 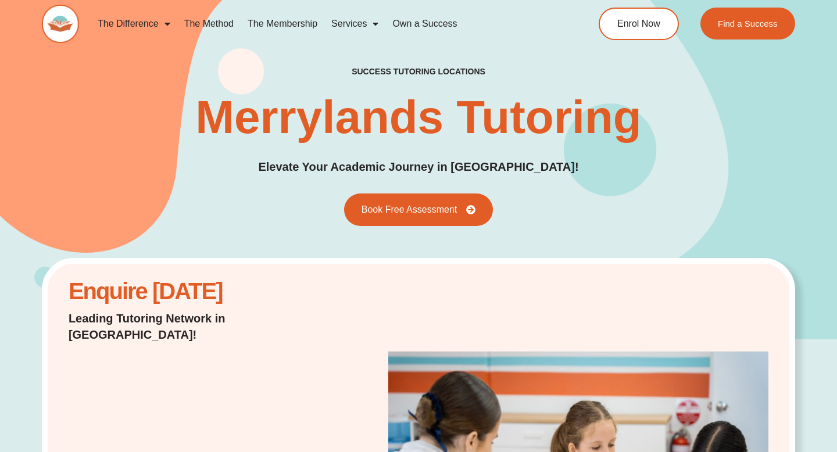 What do you see at coordinates (639, 24) in the screenshot?
I see `span: Enrol Now` at bounding box center [639, 24].